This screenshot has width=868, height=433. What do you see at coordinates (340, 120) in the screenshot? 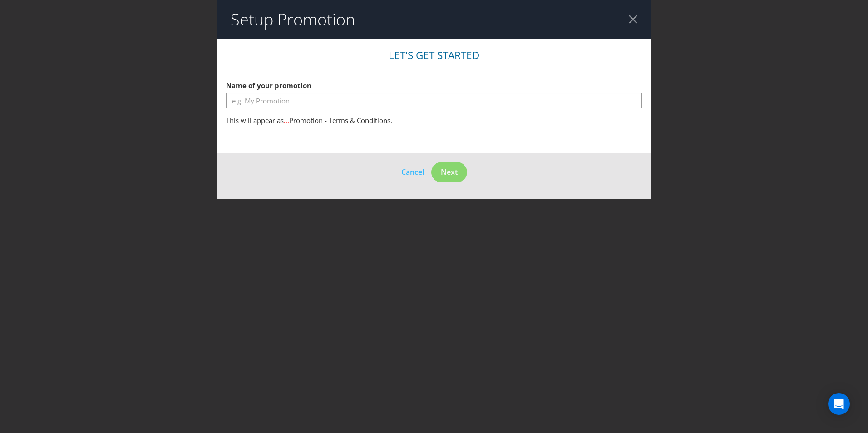
I see `span: Promotion - Terms & Conditions.` at bounding box center [340, 120].